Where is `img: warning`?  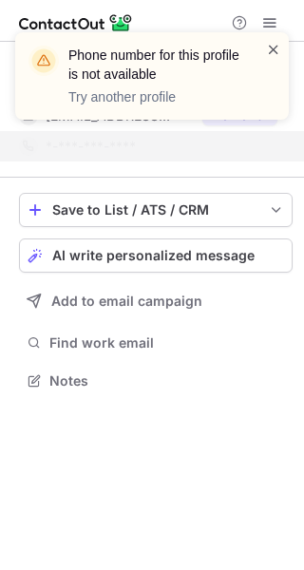
img: warning is located at coordinates (44, 61).